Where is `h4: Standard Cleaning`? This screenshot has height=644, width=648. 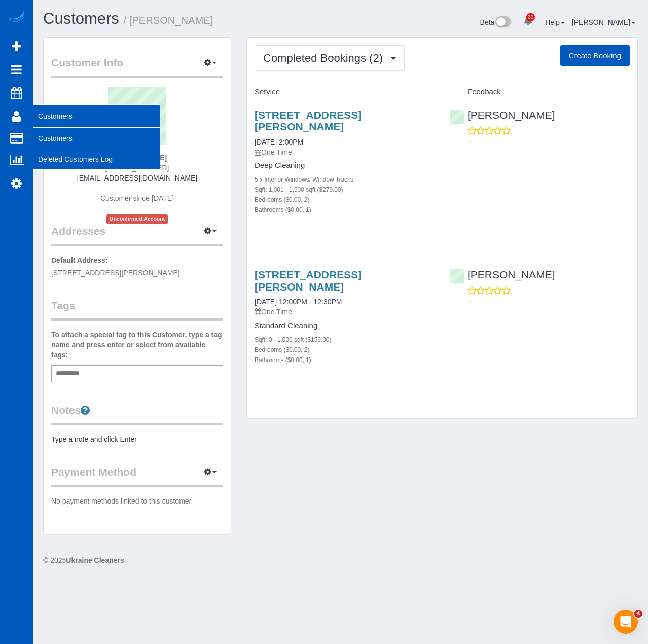 h4: Standard Cleaning is located at coordinates (344, 326).